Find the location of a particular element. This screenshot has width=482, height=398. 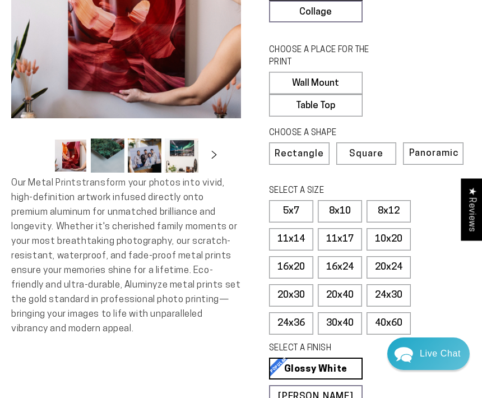

legend: SELECT A SIZE is located at coordinates (327, 191).